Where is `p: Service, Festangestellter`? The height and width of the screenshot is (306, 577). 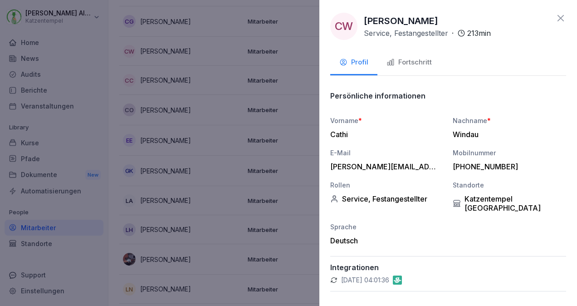 p: Service, Festangestellter is located at coordinates (406, 33).